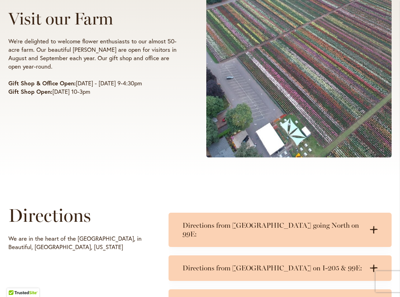  I want to click on p: We're delighted to welcome flower enthusiasts to our almost 50-acre farm. Our beautiful [PERSON_N..., so click(94, 54).